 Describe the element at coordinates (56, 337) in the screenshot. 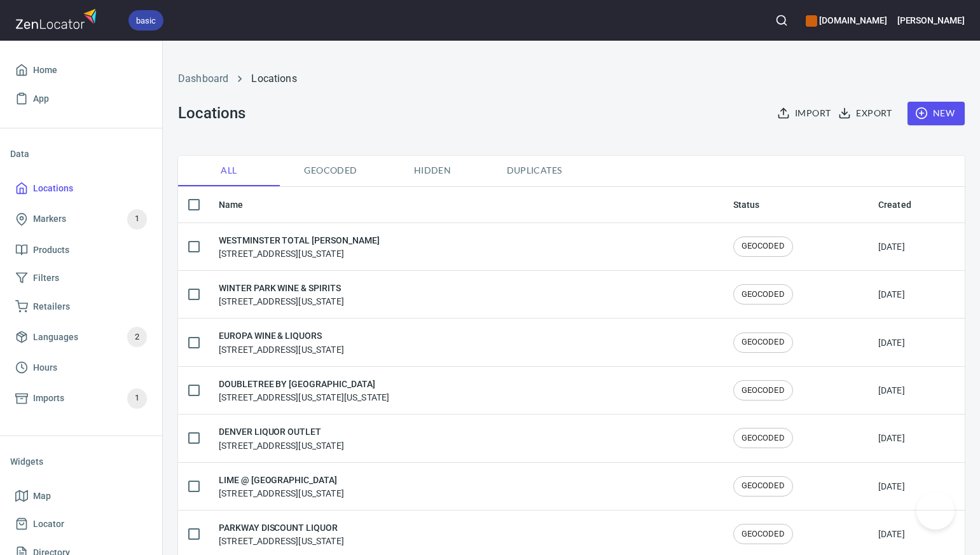

I see `span: Languages` at that location.